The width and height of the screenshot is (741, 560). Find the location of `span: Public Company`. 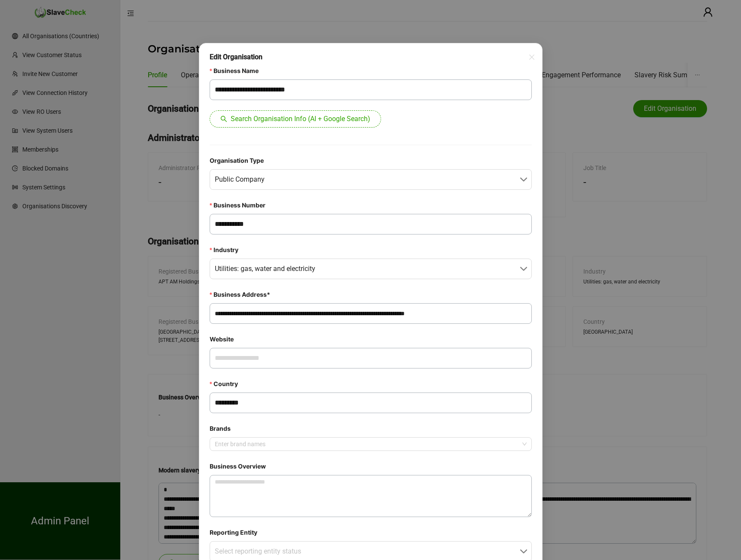

span: Public Company is located at coordinates (371, 179).